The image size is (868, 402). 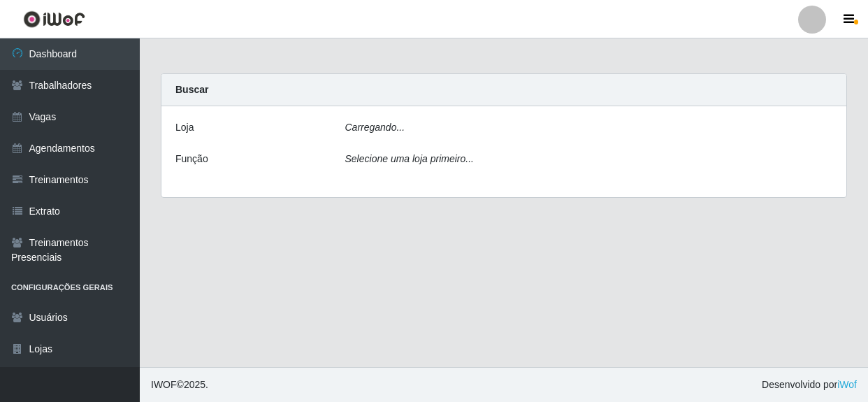 What do you see at coordinates (192, 159) in the screenshot?
I see `label: Função` at bounding box center [192, 159].